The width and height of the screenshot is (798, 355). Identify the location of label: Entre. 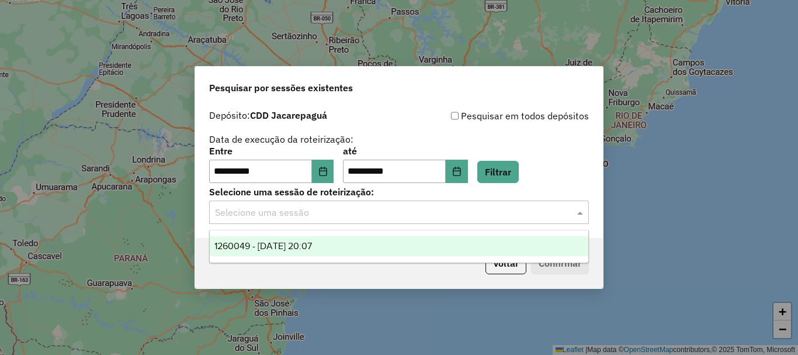
(271, 151).